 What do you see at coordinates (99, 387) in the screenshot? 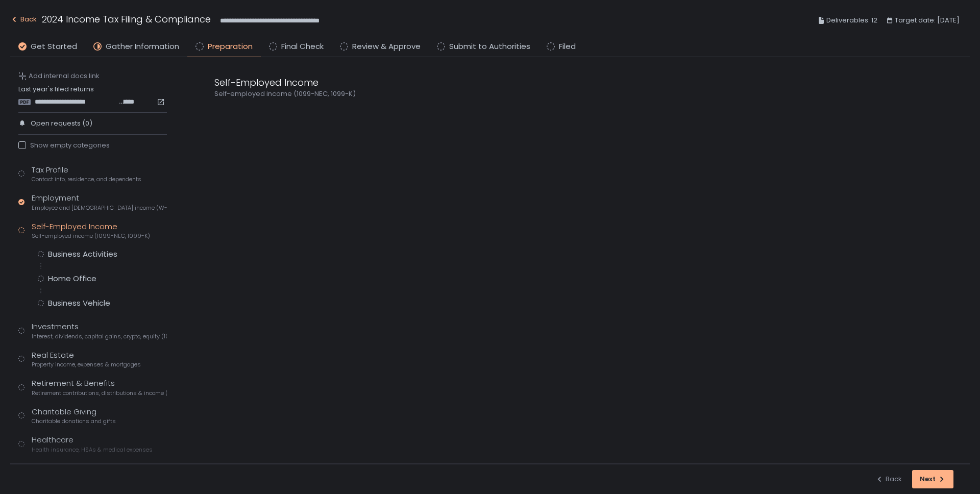
I see `div: Retirement & Benefits` at bounding box center [99, 387].